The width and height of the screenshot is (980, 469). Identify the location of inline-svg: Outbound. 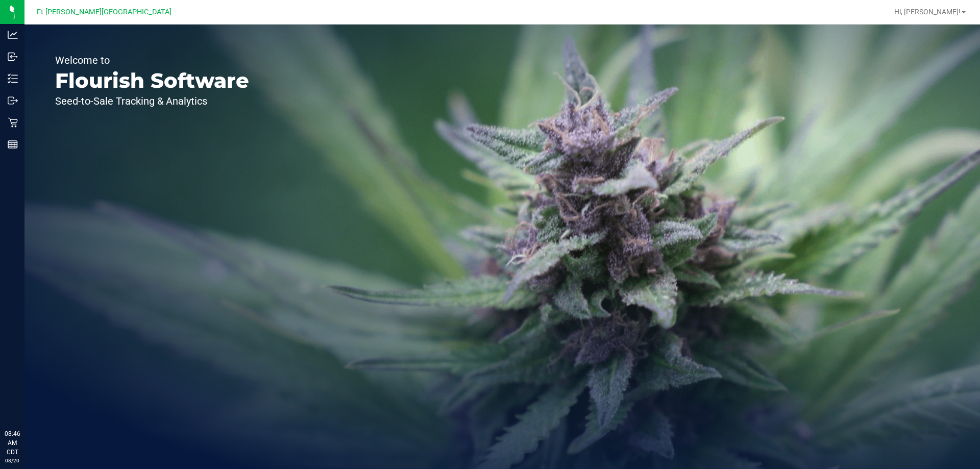
(13, 101).